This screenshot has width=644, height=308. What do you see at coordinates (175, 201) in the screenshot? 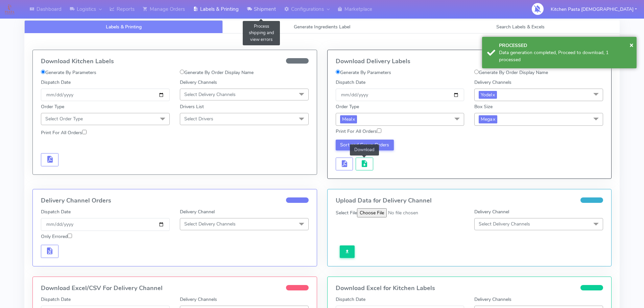
I see `h4: Delivery Channel Orders` at bounding box center [175, 201].